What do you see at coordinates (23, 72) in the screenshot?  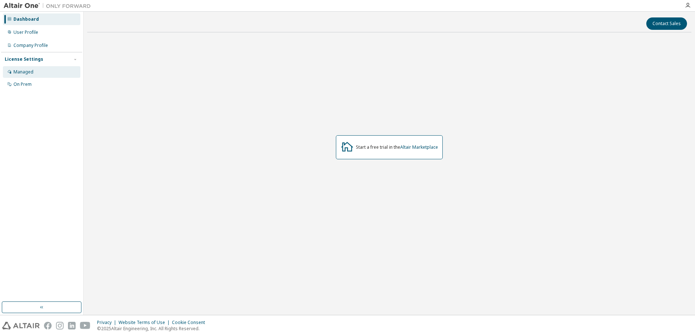 I see `div: Managed` at bounding box center [23, 72].